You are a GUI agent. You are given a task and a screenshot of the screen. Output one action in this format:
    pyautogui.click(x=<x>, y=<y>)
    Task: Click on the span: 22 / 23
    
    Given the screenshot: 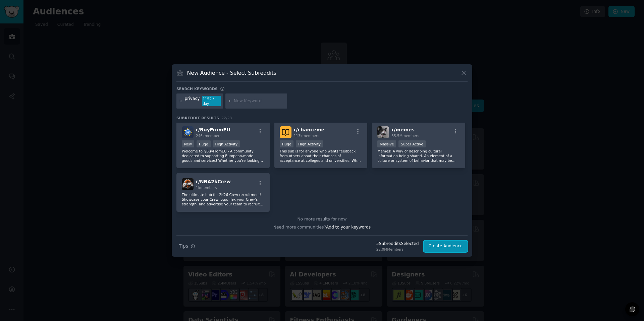 What is the action you would take?
    pyautogui.click(x=227, y=118)
    